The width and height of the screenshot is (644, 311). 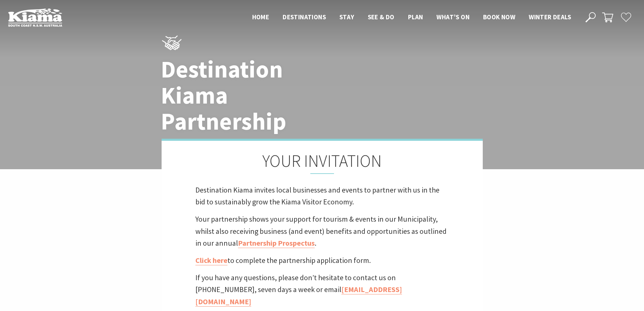 I want to click on img: Kiama Logo, so click(x=35, y=17).